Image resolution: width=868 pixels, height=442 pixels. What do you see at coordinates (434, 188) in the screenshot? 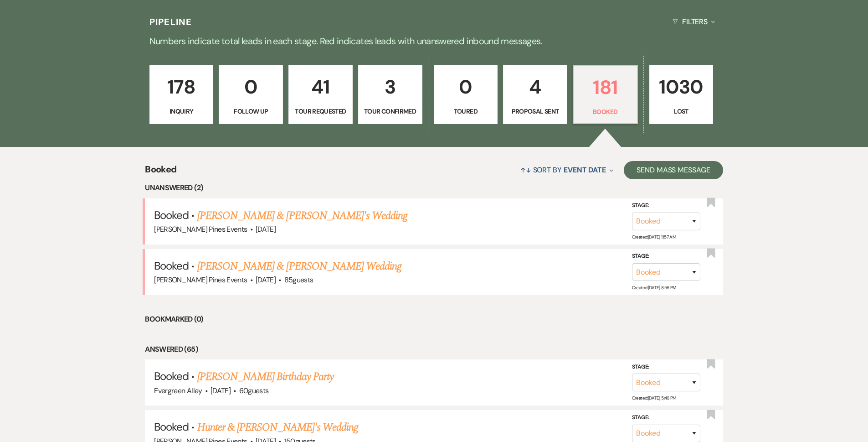
I see `li: Unanswered (2)` at bounding box center [434, 188].